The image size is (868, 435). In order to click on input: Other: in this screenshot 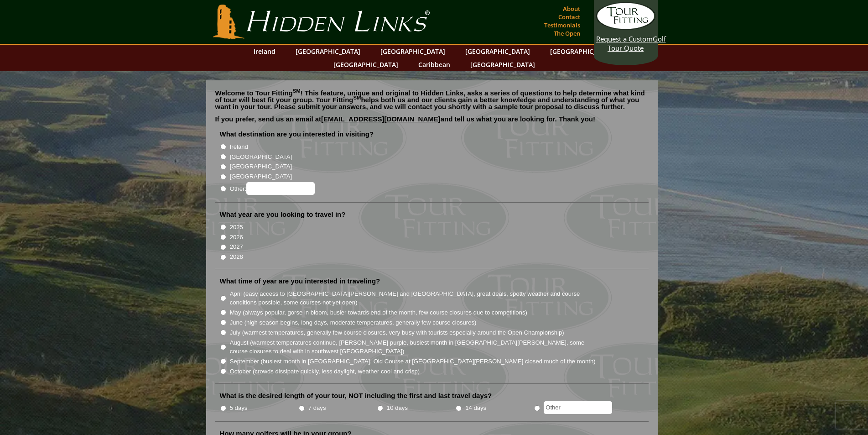, I will do `click(280, 189)`.